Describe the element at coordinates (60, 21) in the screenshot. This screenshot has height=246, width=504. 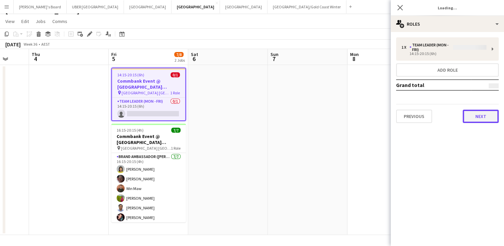
I see `span: Comms` at that location.